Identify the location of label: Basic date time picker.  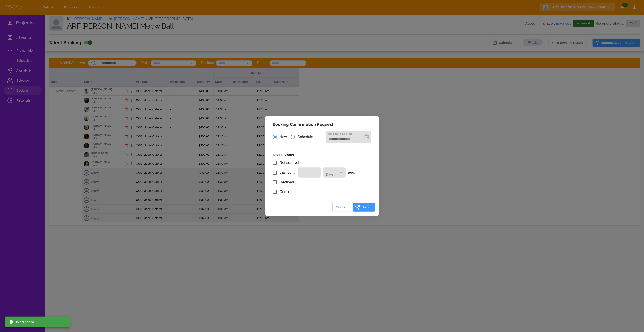
(340, 134).